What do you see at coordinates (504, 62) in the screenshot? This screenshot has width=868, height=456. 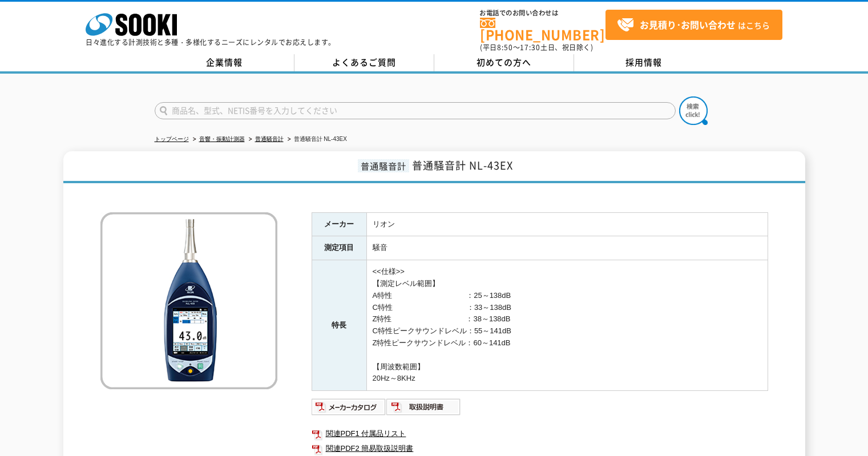 I see `span: 初めての方へ` at bounding box center [504, 62].